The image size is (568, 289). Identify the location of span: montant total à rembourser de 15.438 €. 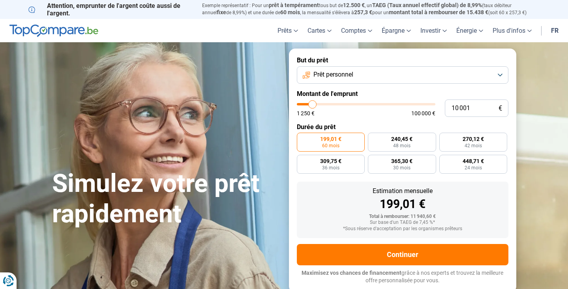
(438, 12).